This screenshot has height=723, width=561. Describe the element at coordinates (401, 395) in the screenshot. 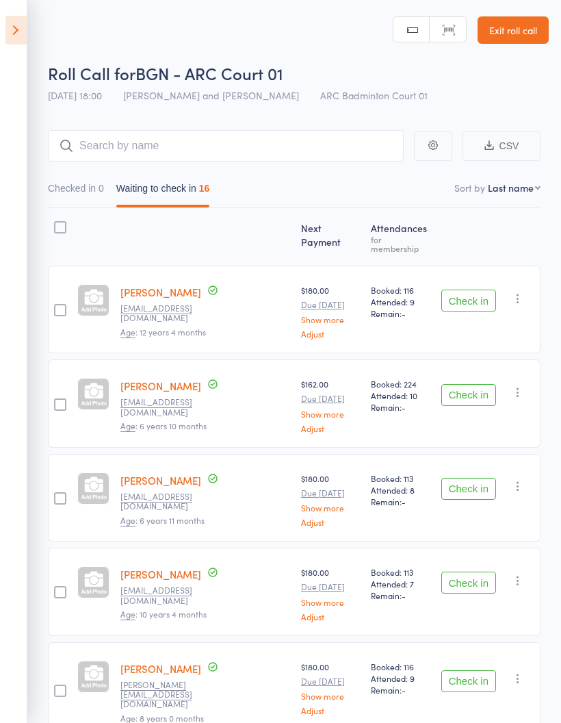

I see `span: Attended: 10` at that location.